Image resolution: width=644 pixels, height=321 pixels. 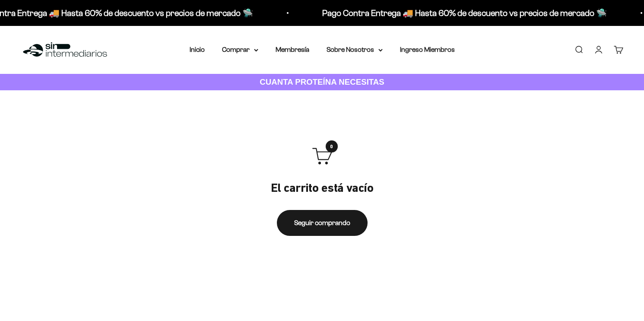 I want to click on p: Pago Contra Entrega 🚚 Hasta 60% de descuento vs precios de mercado 🛸, so click(x=464, y=13).